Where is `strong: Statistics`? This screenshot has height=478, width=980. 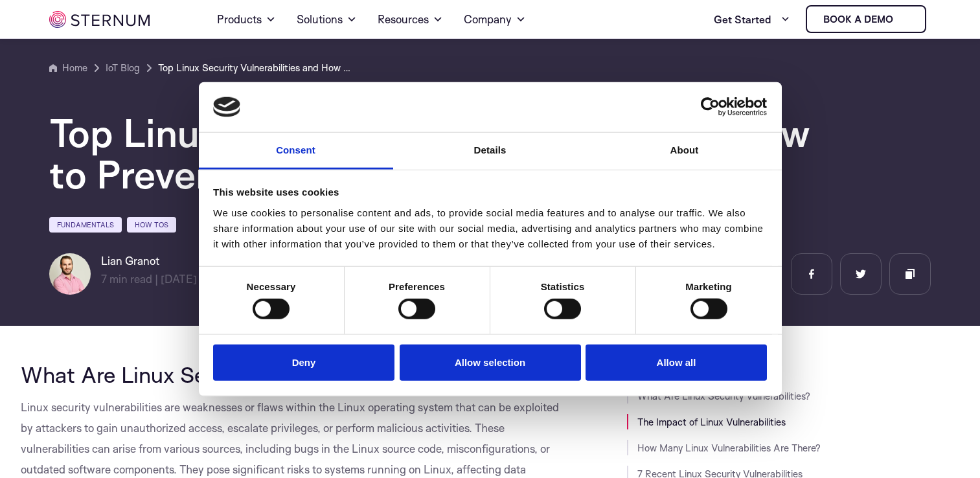 strong: Statistics is located at coordinates (563, 286).